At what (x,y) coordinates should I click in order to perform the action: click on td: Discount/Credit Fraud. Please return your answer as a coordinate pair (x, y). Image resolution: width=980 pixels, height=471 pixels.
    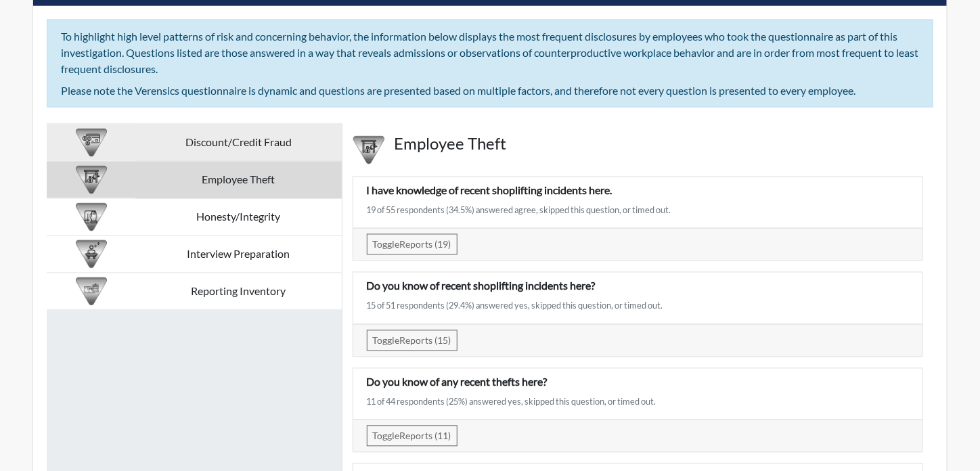
    Looking at the image, I should click on (238, 142).